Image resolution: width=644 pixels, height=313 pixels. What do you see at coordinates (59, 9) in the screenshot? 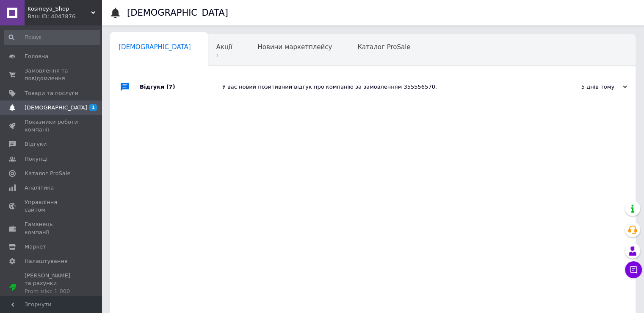
I see `span: Kosmeya_Shop` at bounding box center [59, 9].